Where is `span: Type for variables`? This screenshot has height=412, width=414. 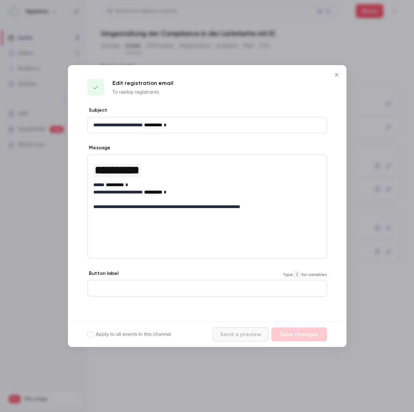
span: Type for variables is located at coordinates (304, 275).